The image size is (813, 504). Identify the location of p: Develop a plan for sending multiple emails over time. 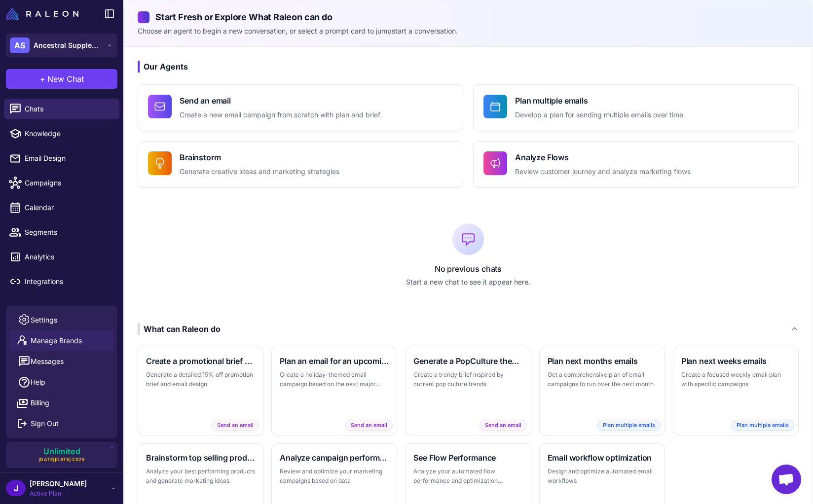
(599, 115).